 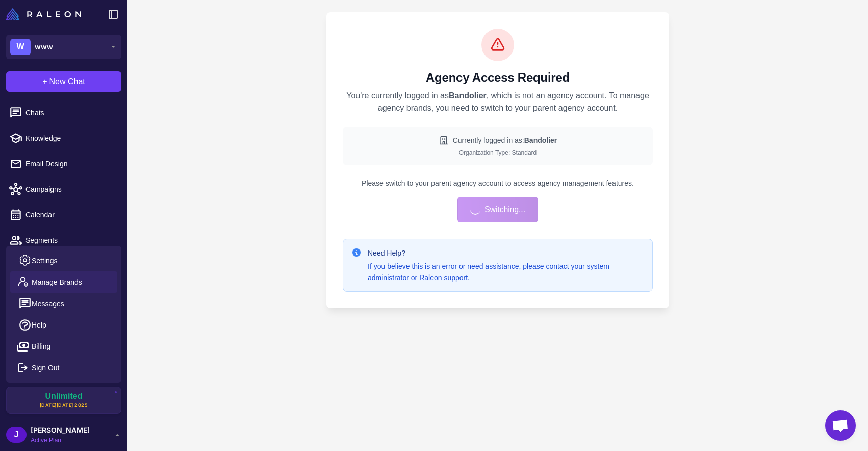 I want to click on span: www, so click(x=44, y=47).